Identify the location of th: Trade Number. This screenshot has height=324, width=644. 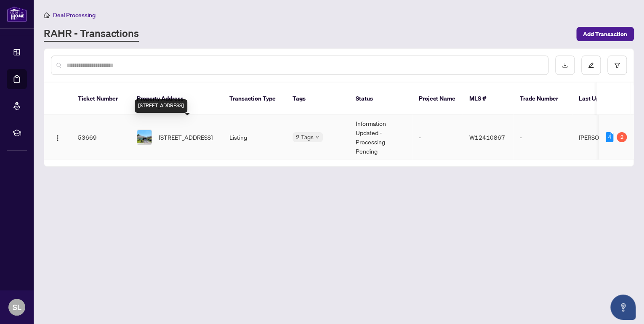
(542, 99).